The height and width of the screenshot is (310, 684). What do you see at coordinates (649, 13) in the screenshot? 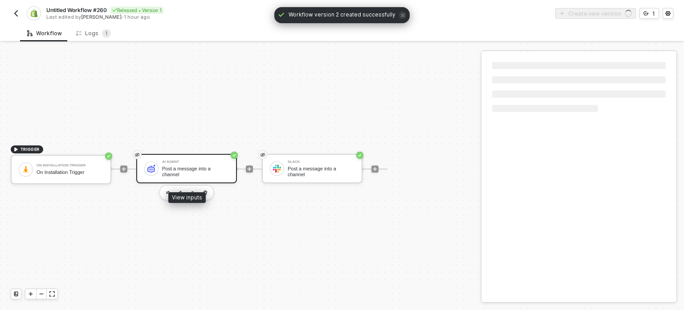
I see `button: 1` at bounding box center [649, 13].